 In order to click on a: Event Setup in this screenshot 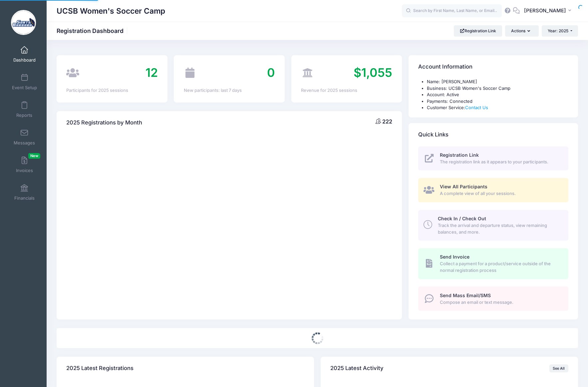, I will do `click(24, 82)`.